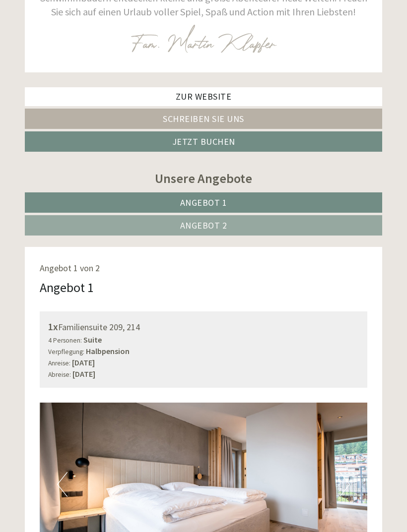 The image size is (407, 532). Describe the element at coordinates (93, 340) in the screenshot. I see `b: Suite` at that location.